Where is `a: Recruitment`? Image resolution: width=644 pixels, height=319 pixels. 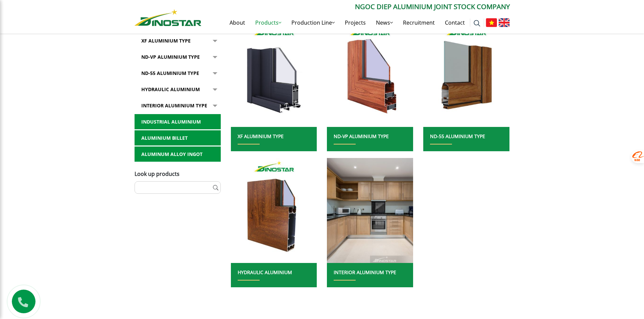 a: Recruitment is located at coordinates (419, 23).